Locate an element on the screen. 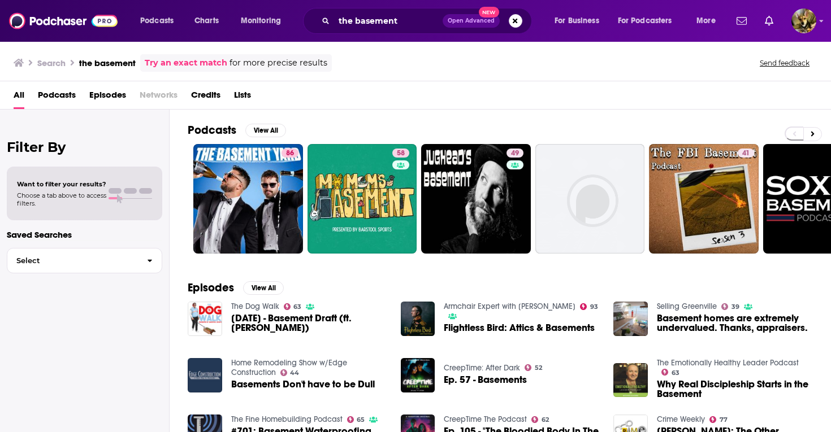 Image resolution: width=831 pixels, height=432 pixels. span: 77 is located at coordinates (724, 420).